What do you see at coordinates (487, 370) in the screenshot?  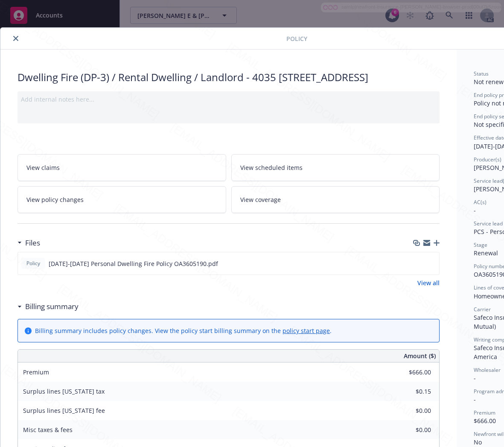 I see `span: Wholesaler` at bounding box center [487, 370].